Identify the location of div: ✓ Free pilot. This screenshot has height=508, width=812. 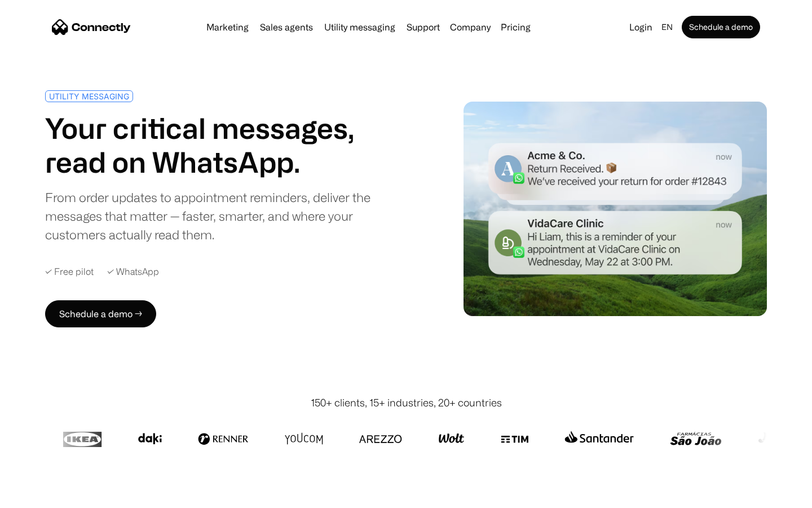
(69, 271).